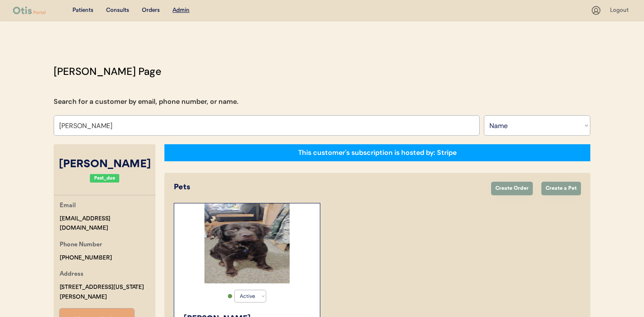 This screenshot has width=644, height=317. I want to click on div: Search for a customer by email, phone number, or name., so click(146, 102).